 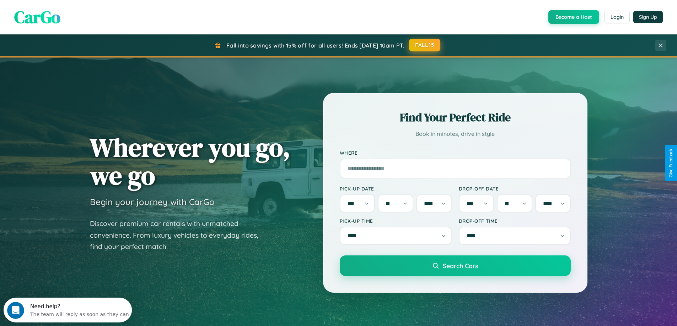 What do you see at coordinates (37, 17) in the screenshot?
I see `span: CarGo` at bounding box center [37, 17].